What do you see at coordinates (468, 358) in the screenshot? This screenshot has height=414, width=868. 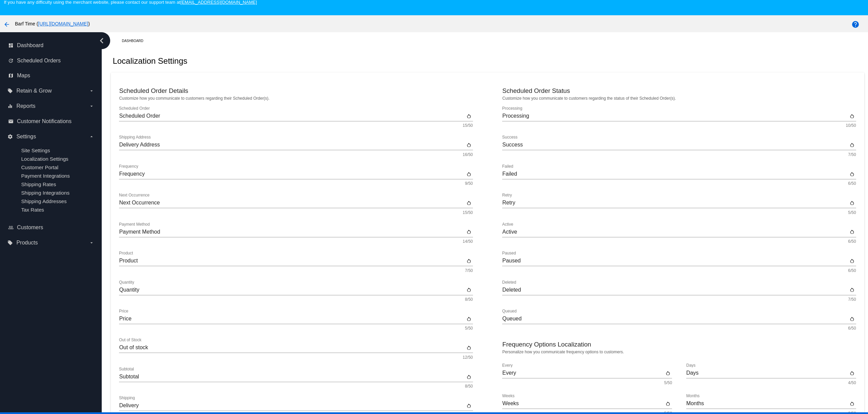 I see `mat-hint: 12/50` at bounding box center [468, 358].